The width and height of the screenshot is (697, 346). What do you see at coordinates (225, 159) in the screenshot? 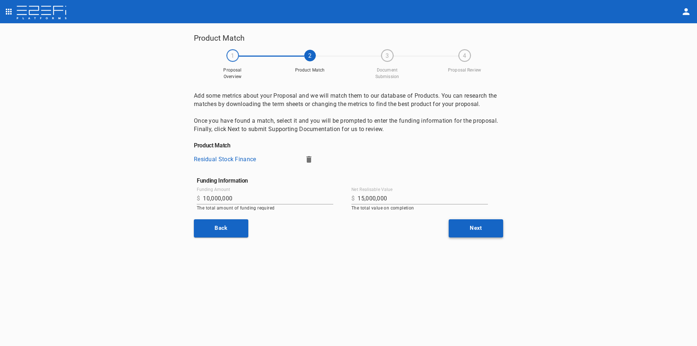
I see `a: Residual Stock Finance` at bounding box center [225, 159].